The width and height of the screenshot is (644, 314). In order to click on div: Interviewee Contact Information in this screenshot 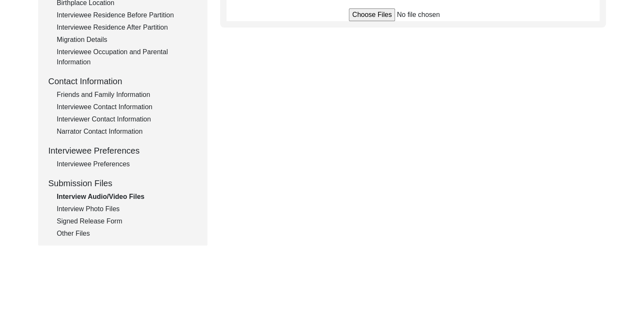, I will do `click(127, 107)`.